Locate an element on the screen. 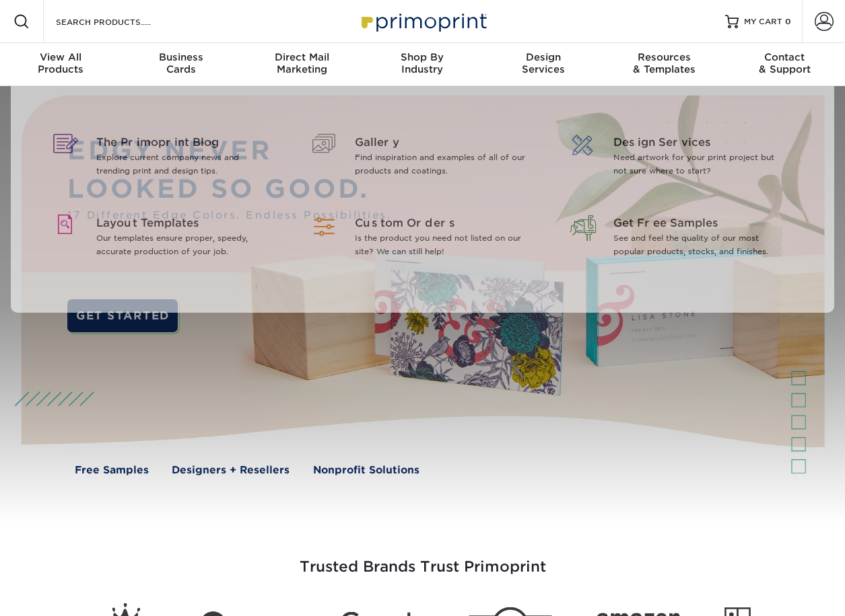  p: Is the product you need not listed on our site? We can still help! is located at coordinates (442, 245).